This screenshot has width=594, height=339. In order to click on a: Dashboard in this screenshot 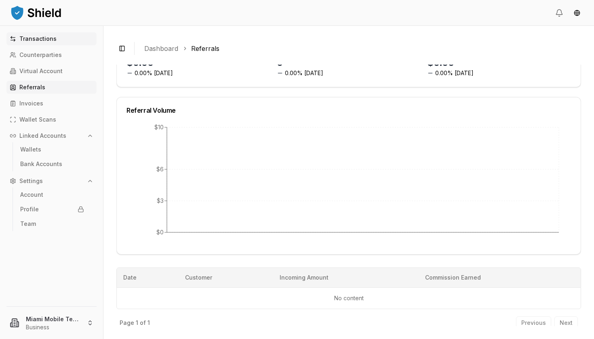, I will do `click(161, 48)`.